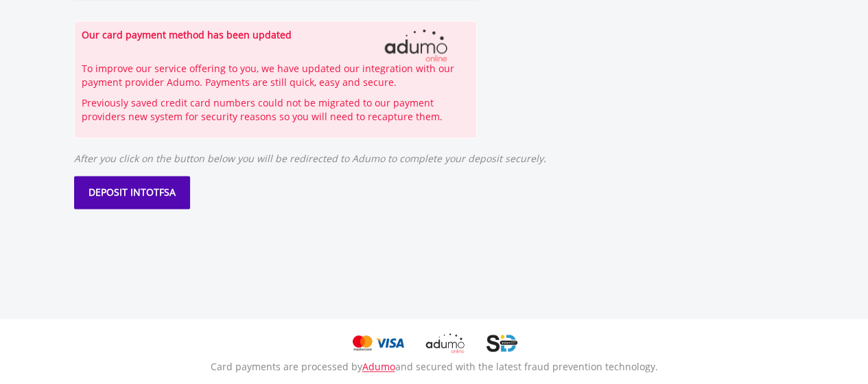 The width and height of the screenshot is (868, 384). I want to click on button: DEPOSIT INTOTFSA, so click(132, 192).